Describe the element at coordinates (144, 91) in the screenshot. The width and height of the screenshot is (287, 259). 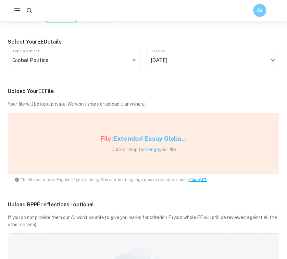
I see `p: Upload Your EE File` at that location.